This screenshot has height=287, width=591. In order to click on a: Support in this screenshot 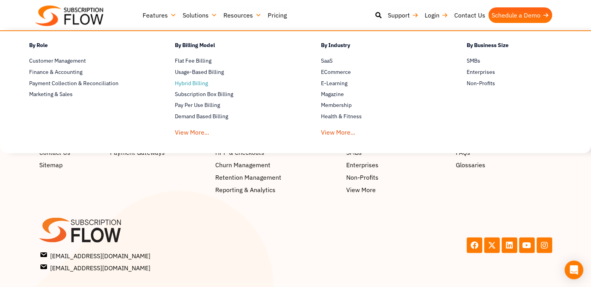, I will do `click(403, 15)`.